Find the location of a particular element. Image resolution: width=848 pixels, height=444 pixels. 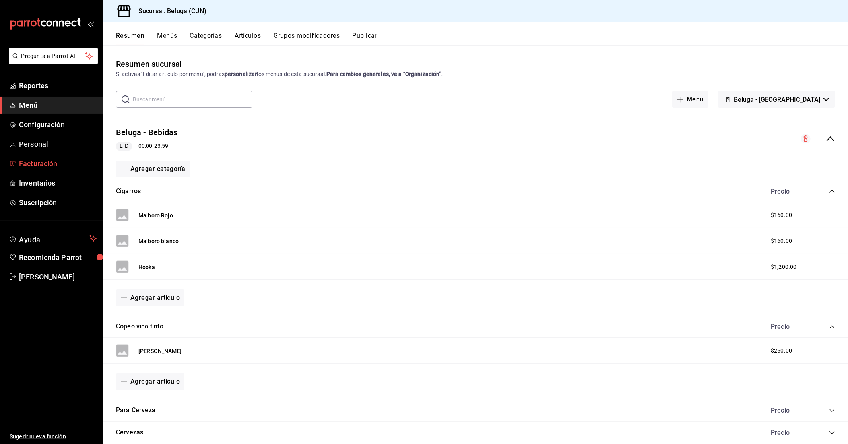

button: Menús is located at coordinates (167, 39).